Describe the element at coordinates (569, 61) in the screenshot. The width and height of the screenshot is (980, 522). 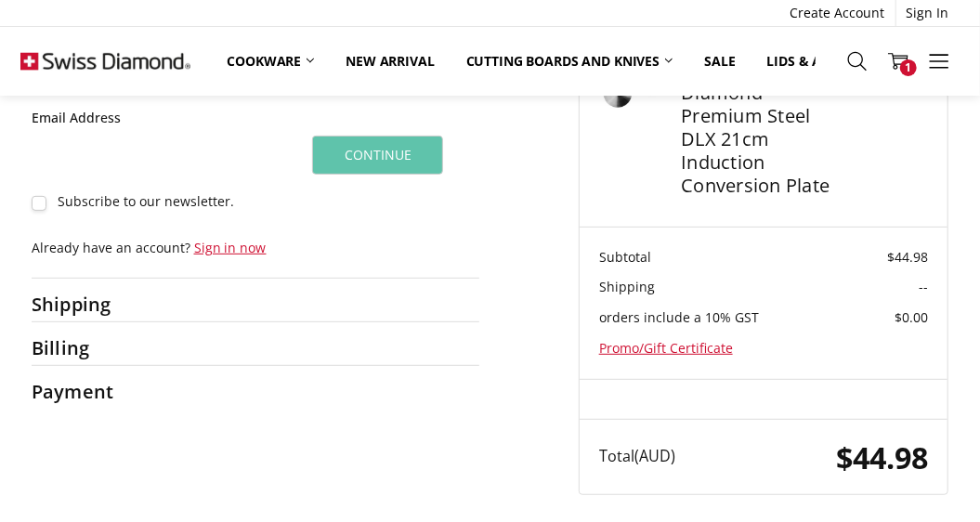
I see `a: Cutting boards and knives` at that location.